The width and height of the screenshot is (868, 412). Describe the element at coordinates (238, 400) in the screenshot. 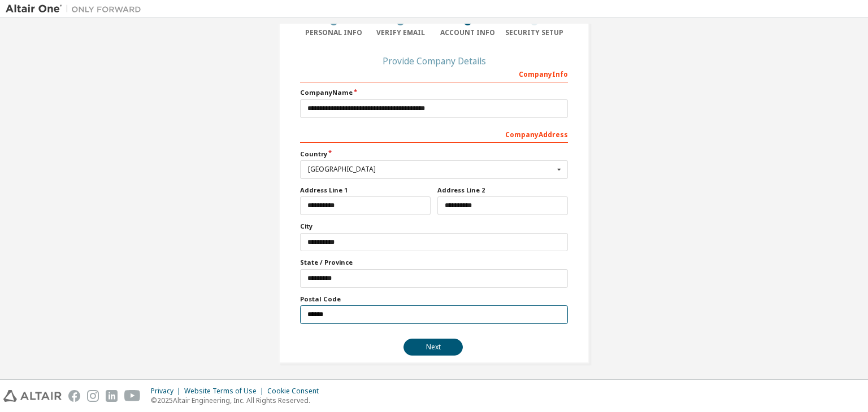

I see `p: © 2025 Altair Engineering, Inc. All Rights Reserved.` at that location.